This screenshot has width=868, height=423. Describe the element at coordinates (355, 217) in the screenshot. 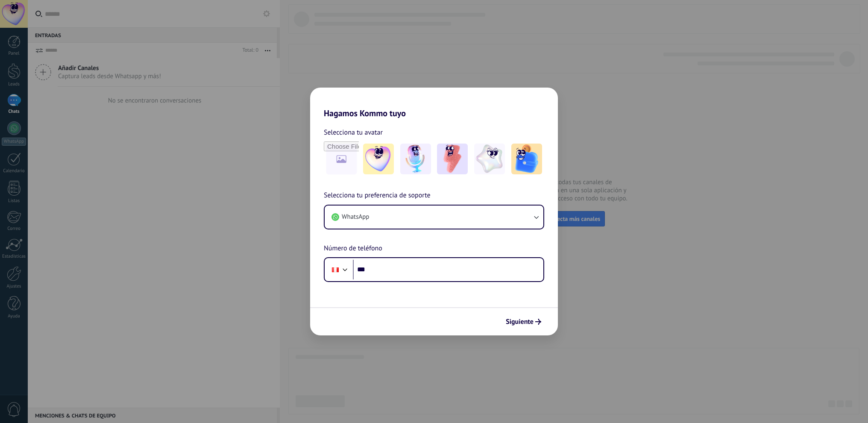

I see `span: WhatsApp` at that location.